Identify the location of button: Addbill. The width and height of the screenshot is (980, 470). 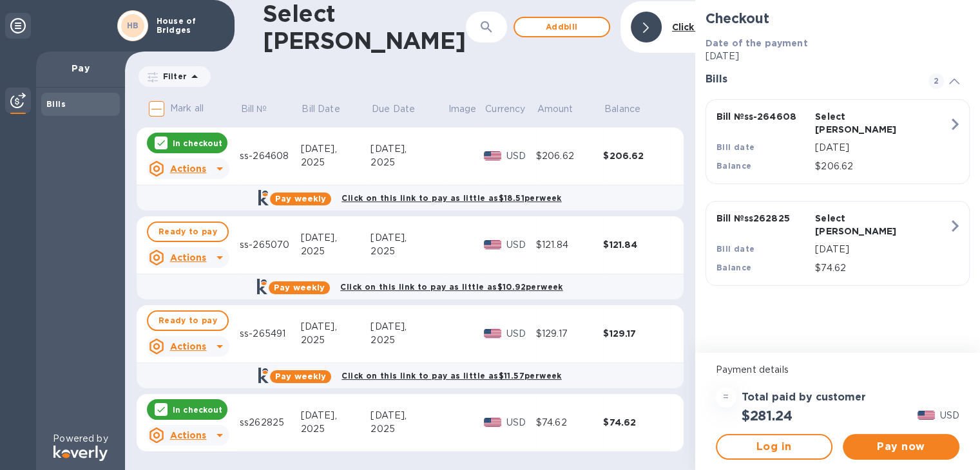
(562, 27).